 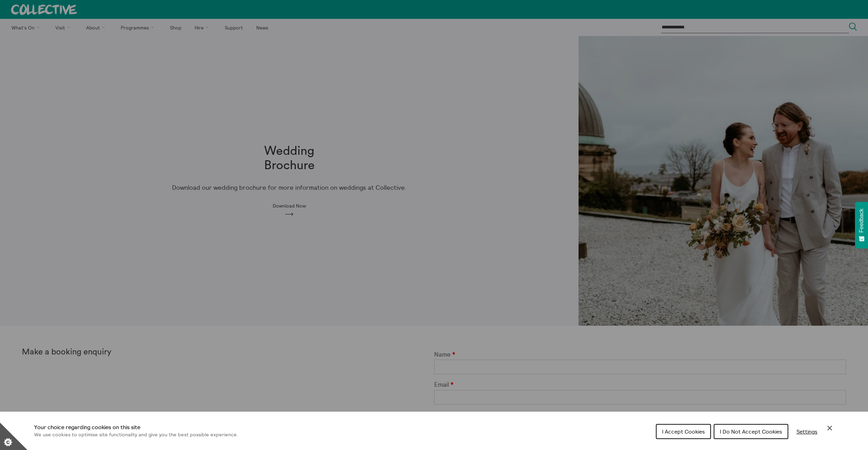 I want to click on button: I Do Not Accept Cookies, so click(x=752, y=431).